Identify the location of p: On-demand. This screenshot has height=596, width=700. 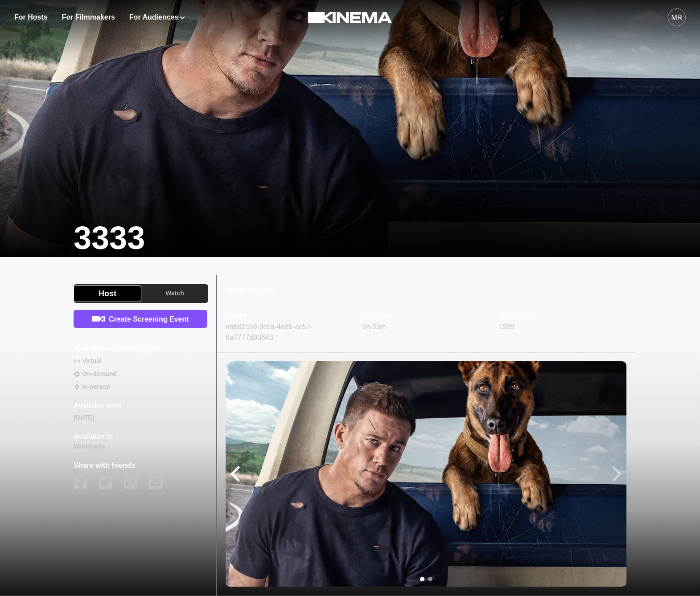
(99, 374).